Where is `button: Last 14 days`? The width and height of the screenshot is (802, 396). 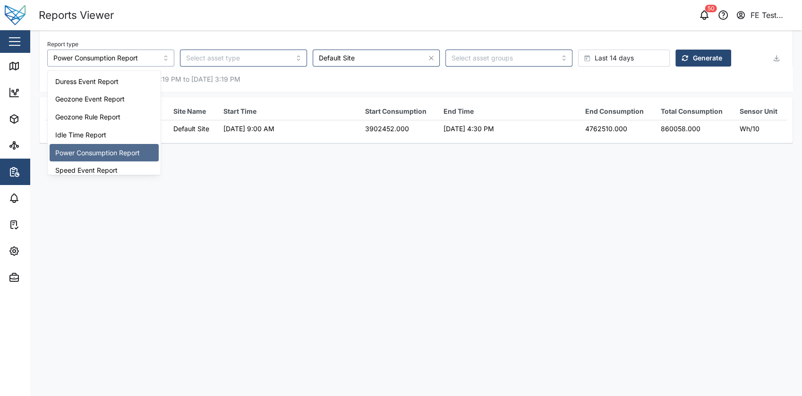 button: Last 14 days is located at coordinates (624, 58).